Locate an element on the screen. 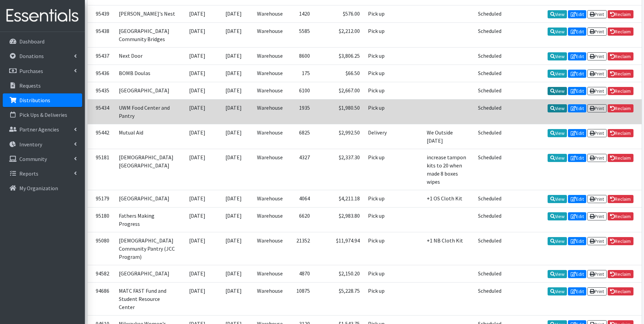  td: 95434 is located at coordinates (101, 111).